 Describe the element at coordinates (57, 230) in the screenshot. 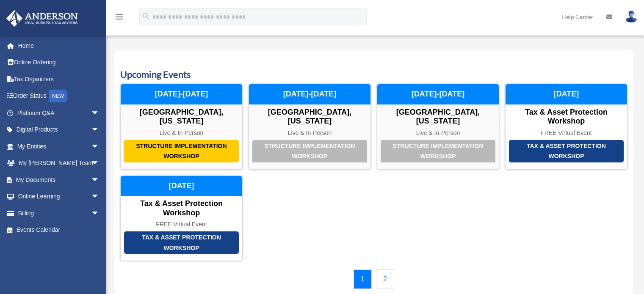

I see `a: Events Calendar` at that location.